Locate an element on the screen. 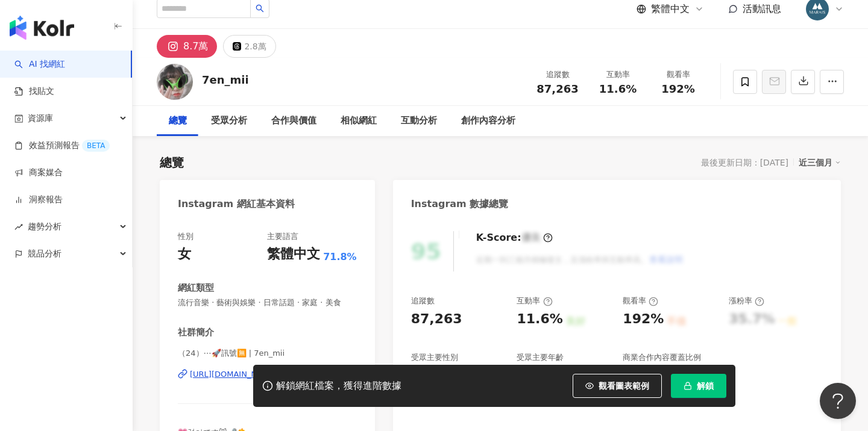  button: 2.8萬 is located at coordinates (249, 47).